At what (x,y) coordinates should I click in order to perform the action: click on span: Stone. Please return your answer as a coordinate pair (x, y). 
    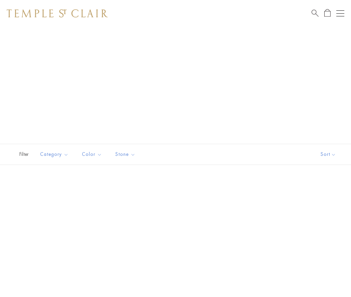
    Looking at the image, I should click on (126, 154).